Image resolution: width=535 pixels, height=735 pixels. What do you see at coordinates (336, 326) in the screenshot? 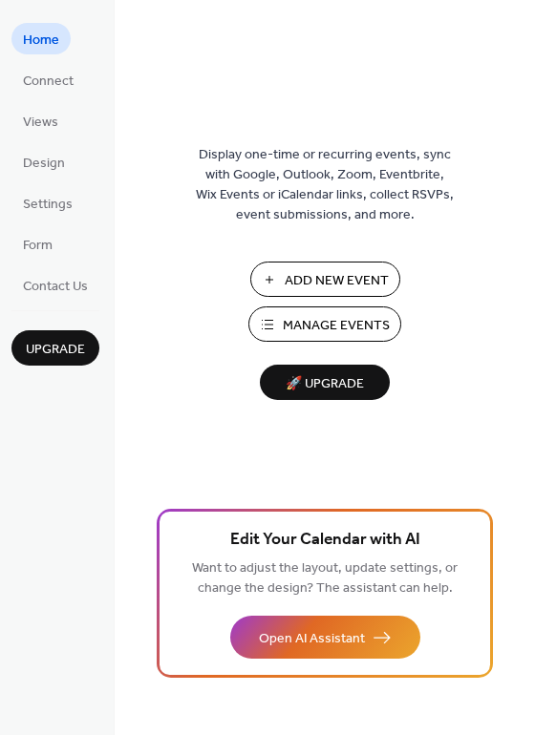
I see `span: Manage Events` at bounding box center [336, 326].